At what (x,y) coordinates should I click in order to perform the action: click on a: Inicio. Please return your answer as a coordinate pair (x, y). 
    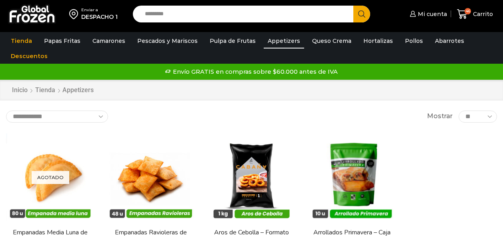
    Looking at the image, I should click on (20, 90).